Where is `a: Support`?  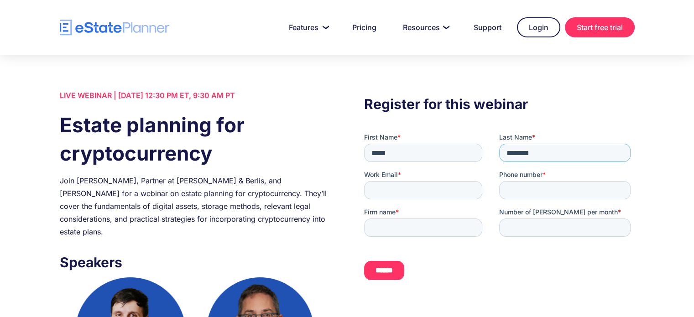
a: Support is located at coordinates (487, 27).